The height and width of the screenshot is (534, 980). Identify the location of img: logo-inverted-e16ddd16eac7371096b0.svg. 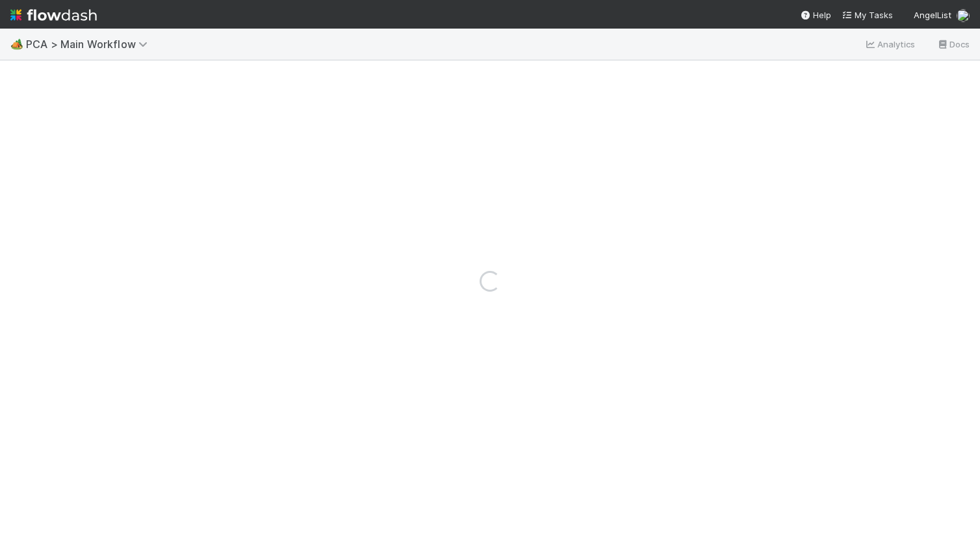
(53, 15).